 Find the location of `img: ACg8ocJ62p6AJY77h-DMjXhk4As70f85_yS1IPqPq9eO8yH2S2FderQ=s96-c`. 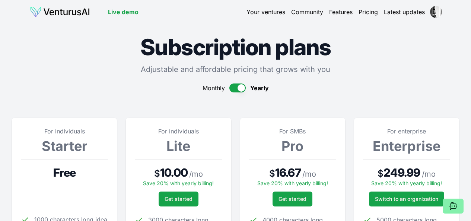

img: ACg8ocJ62p6AJY77h-DMjXhk4As70f85_yS1IPqPq9eO8yH2S2FderQ=s96-c is located at coordinates (436, 12).